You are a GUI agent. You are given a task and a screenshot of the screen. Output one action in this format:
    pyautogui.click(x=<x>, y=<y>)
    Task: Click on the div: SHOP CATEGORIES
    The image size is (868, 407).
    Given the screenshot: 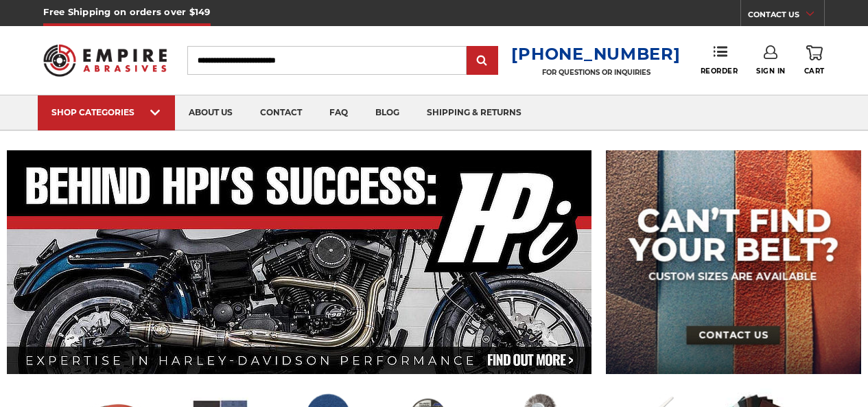 What is the action you would take?
    pyautogui.click(x=106, y=112)
    